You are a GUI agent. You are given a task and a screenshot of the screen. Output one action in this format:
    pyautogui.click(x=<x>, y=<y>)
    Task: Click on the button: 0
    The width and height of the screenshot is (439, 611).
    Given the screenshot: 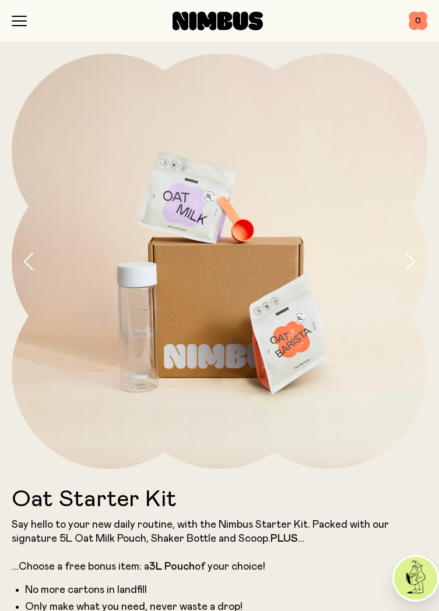 What is the action you would take?
    pyautogui.click(x=418, y=21)
    